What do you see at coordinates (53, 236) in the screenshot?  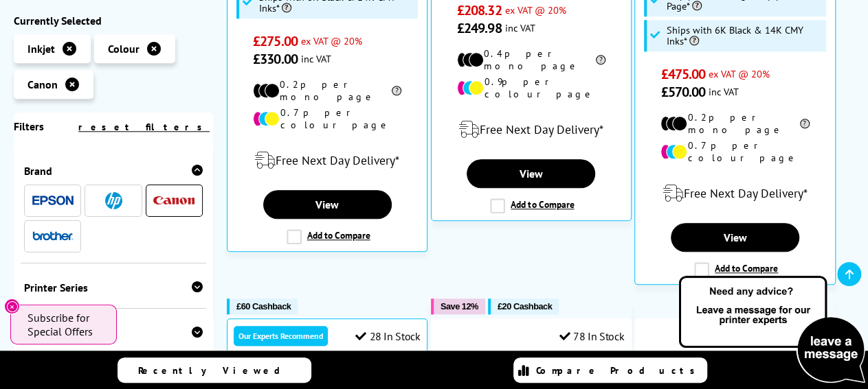 I see `a: Brother` at bounding box center [53, 236].